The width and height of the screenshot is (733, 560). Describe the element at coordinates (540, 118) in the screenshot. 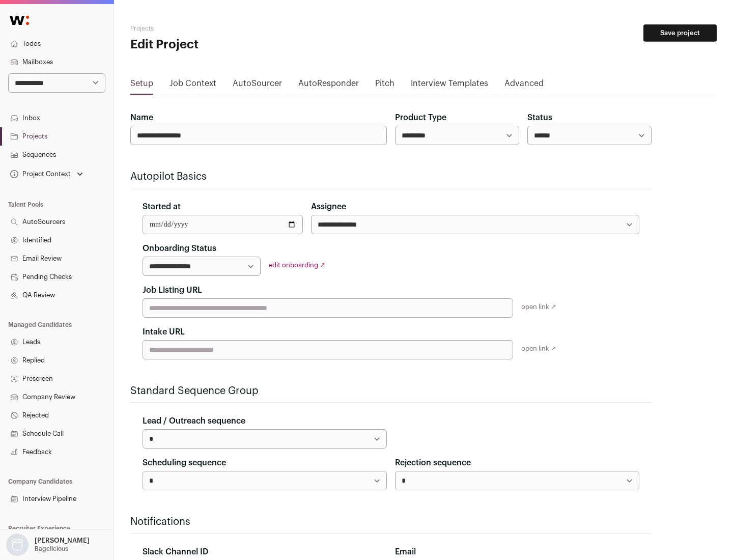

I see `label: Status` at that location.